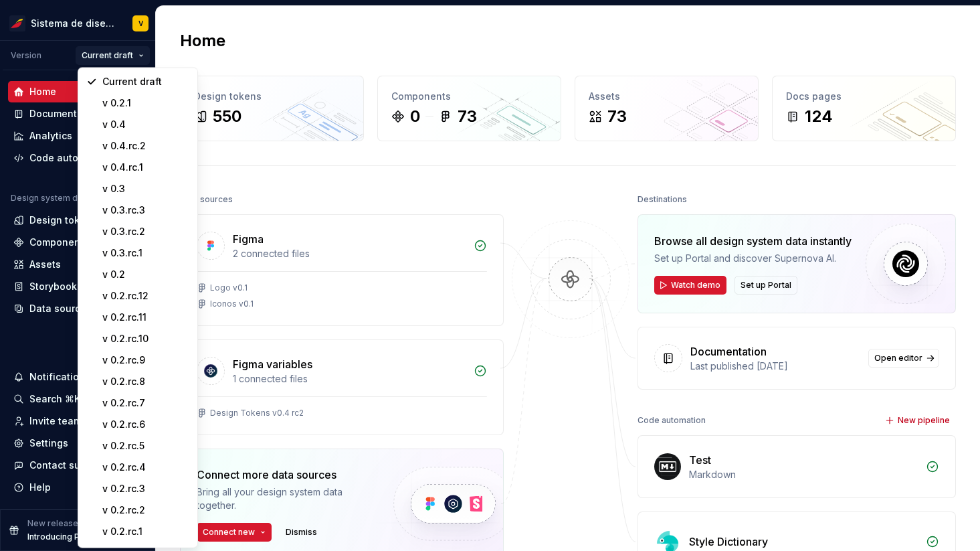 The width and height of the screenshot is (980, 551). Describe the element at coordinates (146, 510) in the screenshot. I see `div: v 0.2.rc.2` at that location.